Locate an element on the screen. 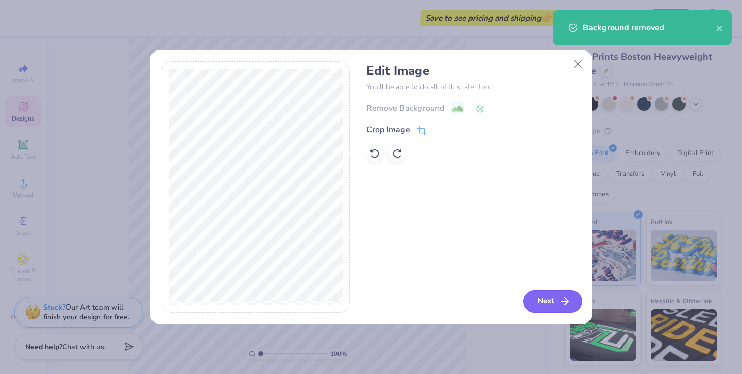  button: close is located at coordinates (720, 28).